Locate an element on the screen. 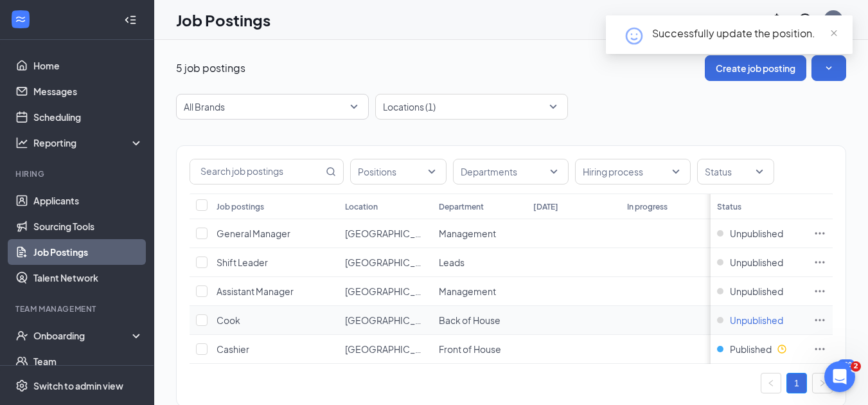  a: Job Postings is located at coordinates (88, 252).